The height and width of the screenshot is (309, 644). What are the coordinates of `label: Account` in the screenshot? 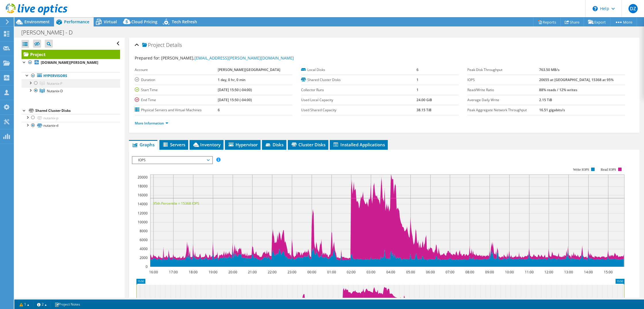 It's located at (176, 70).